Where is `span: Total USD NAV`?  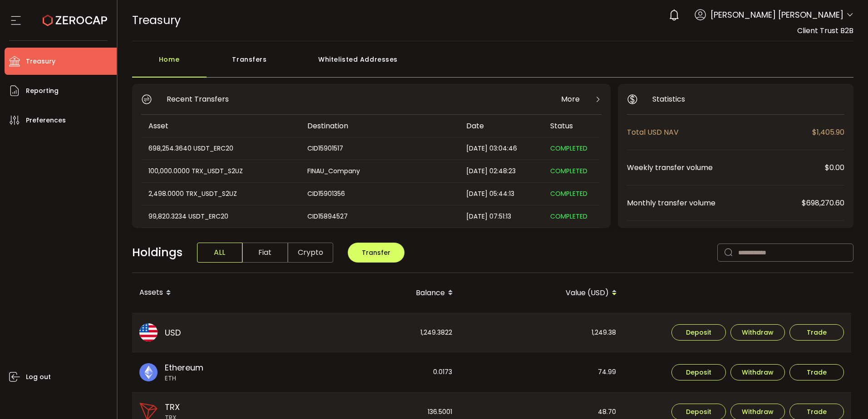 span: Total USD NAV is located at coordinates (719, 132).